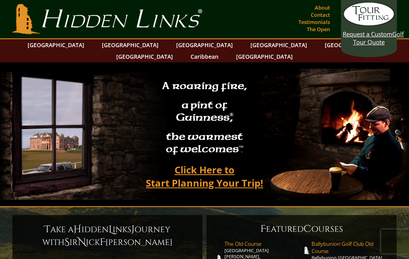 The width and height of the screenshot is (409, 259). What do you see at coordinates (204, 118) in the screenshot?
I see `h2: A roaring fire, a pint of Guinness , the warmest of welcomes™.` at bounding box center [204, 118].